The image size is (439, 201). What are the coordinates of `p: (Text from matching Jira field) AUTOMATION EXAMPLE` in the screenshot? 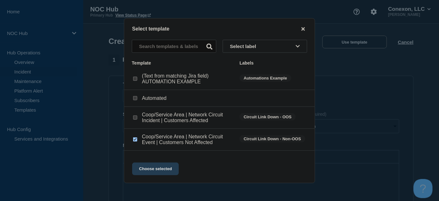 It's located at (187, 79).